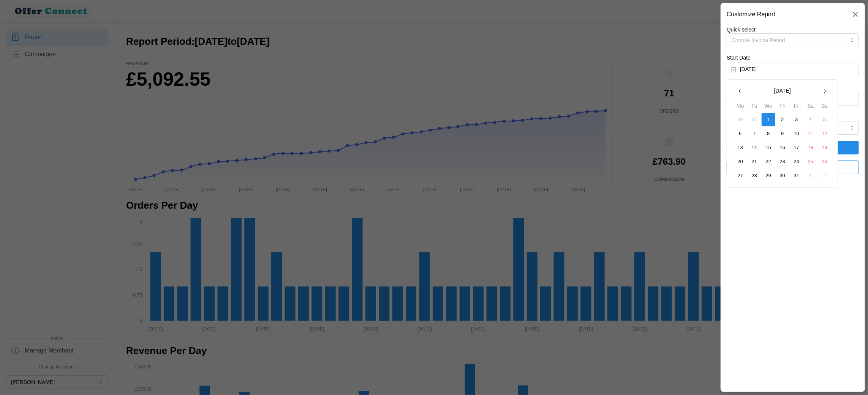 The width and height of the screenshot is (868, 395). Describe the element at coordinates (810, 175) in the screenshot. I see `button: 1 February 2025` at that location.